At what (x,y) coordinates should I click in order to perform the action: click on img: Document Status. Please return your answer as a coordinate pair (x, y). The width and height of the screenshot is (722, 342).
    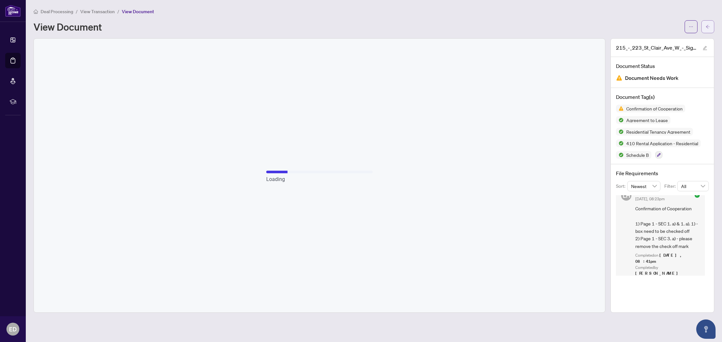
    Looking at the image, I should click on (619, 78).